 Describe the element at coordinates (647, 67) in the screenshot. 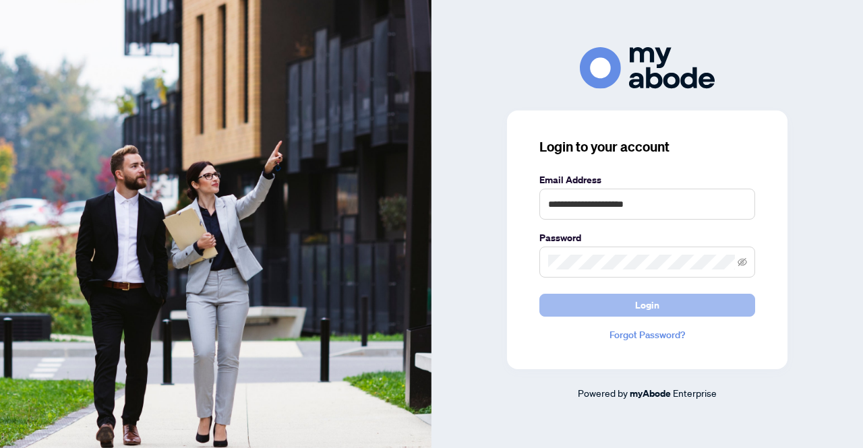

I see `img: ma-logo` at that location.